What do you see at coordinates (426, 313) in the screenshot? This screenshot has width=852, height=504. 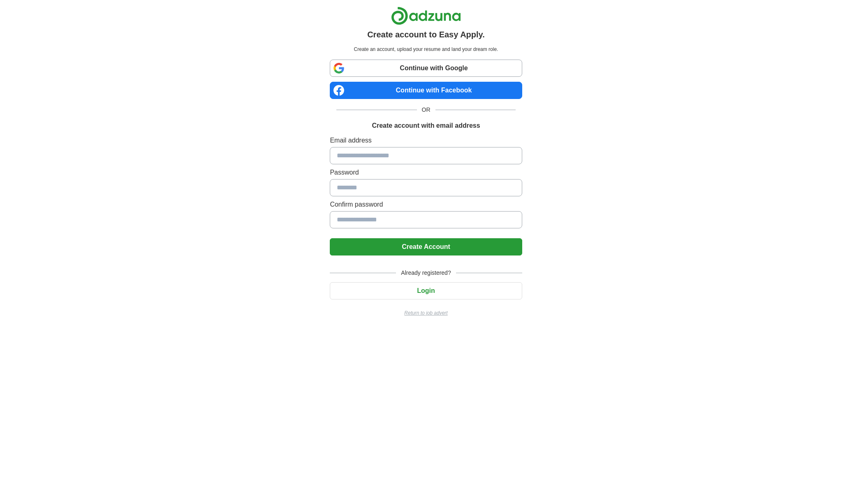 I see `a: Return to job advert` at bounding box center [426, 313].